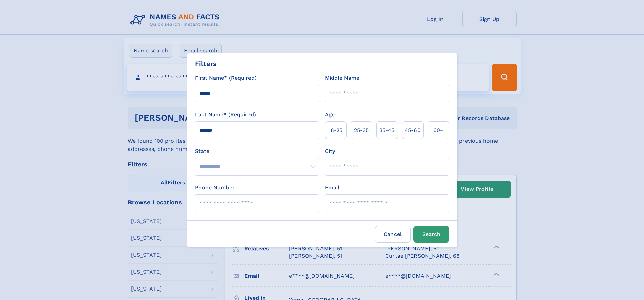 This screenshot has width=644, height=300. What do you see at coordinates (215, 188) in the screenshot?
I see `label: Phone Number` at bounding box center [215, 188].